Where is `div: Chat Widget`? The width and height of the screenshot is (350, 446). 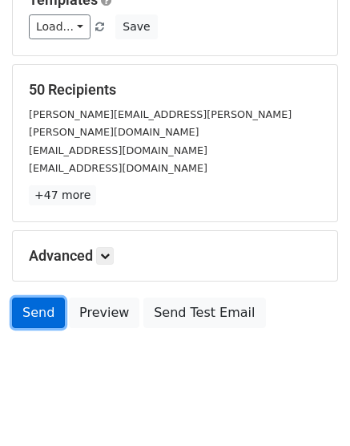 div: Chat Widget is located at coordinates (310, 407).